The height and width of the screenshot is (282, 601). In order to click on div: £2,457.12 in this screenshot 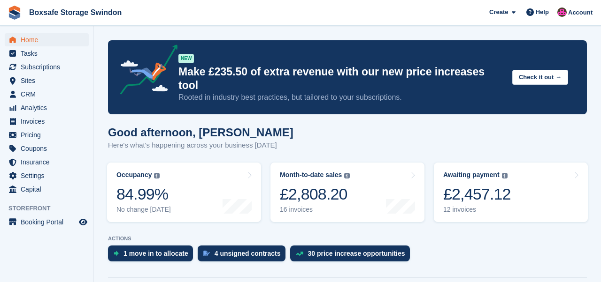, I will do `click(477, 194)`.